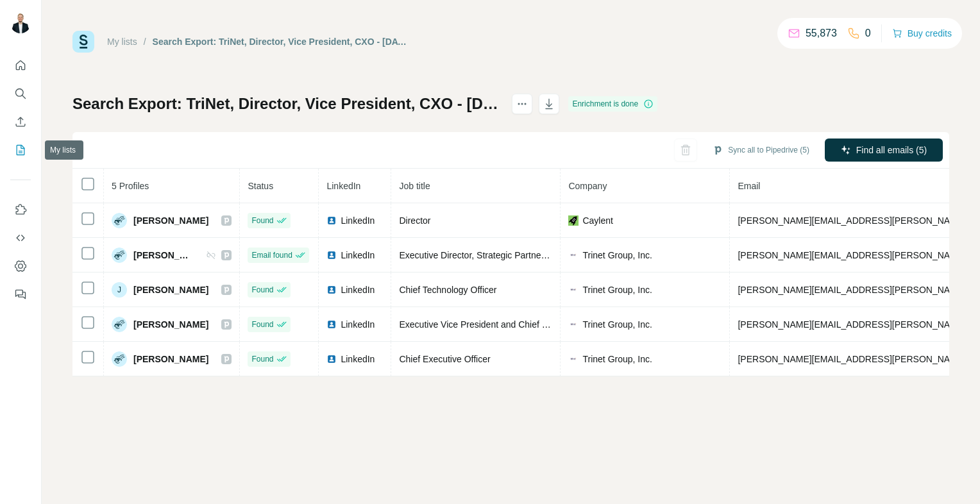 The height and width of the screenshot is (504, 980). I want to click on button: Sync all to Pipedrive (5), so click(760, 150).